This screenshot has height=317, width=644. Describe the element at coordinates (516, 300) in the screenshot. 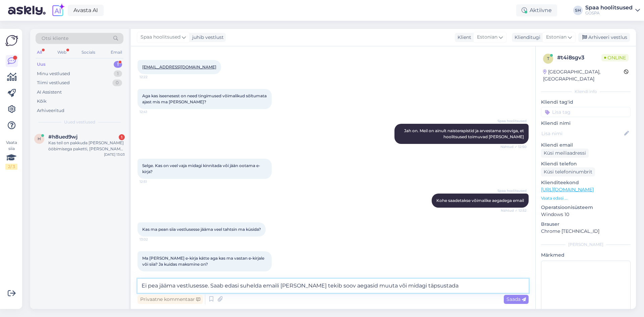

I see `span: Saada` at that location.